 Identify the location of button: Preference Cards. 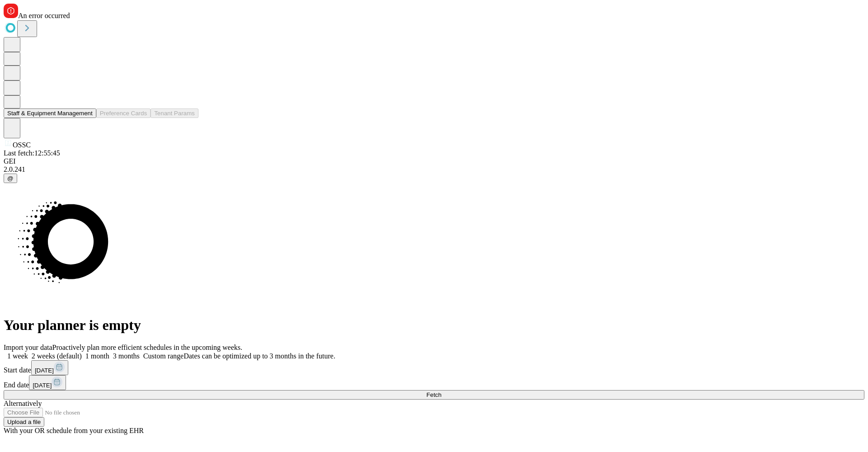
(124, 113).